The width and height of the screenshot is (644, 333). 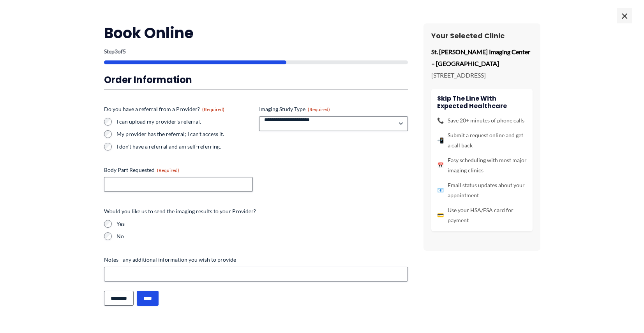 What do you see at coordinates (185, 134) in the screenshot?
I see `label: My provider has the referral; I can't access it.` at bounding box center [185, 134].